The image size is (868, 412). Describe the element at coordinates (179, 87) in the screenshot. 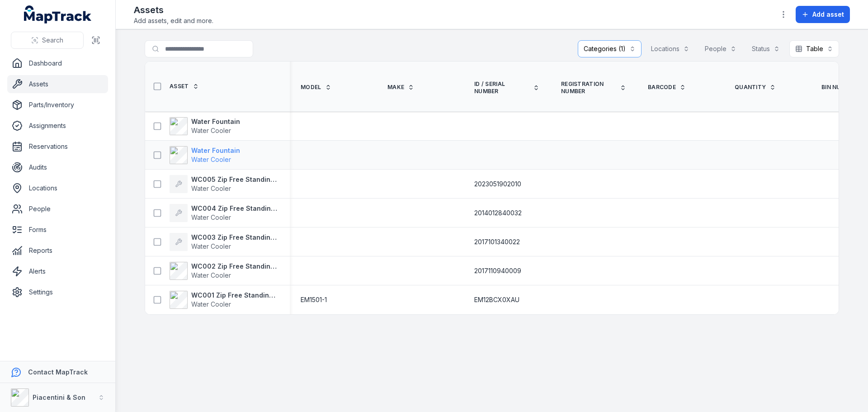

I see `span: Asset` at that location.